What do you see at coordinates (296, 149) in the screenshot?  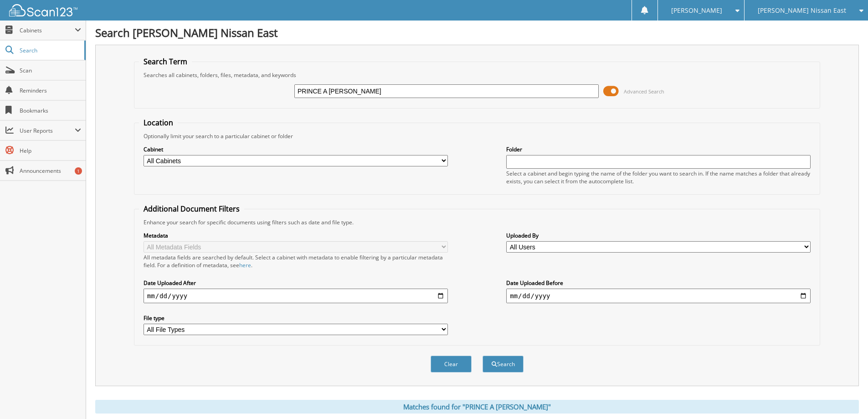 I see `label: Cabinet` at bounding box center [296, 149].